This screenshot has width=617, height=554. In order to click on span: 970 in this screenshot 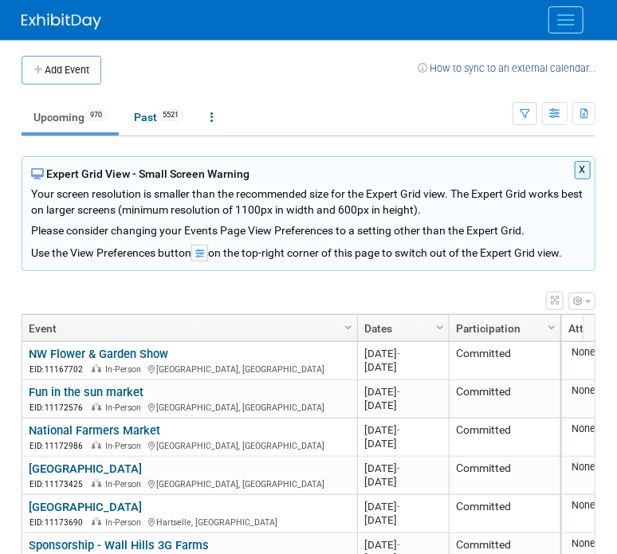, I will do `click(96, 115)`.